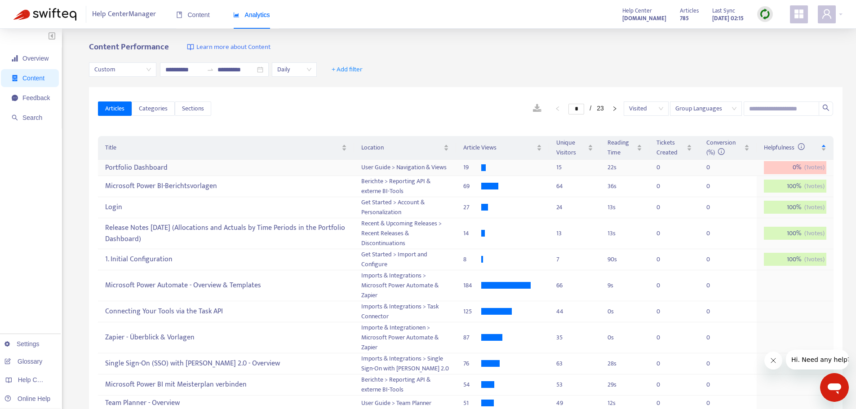  I want to click on div: 53, so click(575, 385).